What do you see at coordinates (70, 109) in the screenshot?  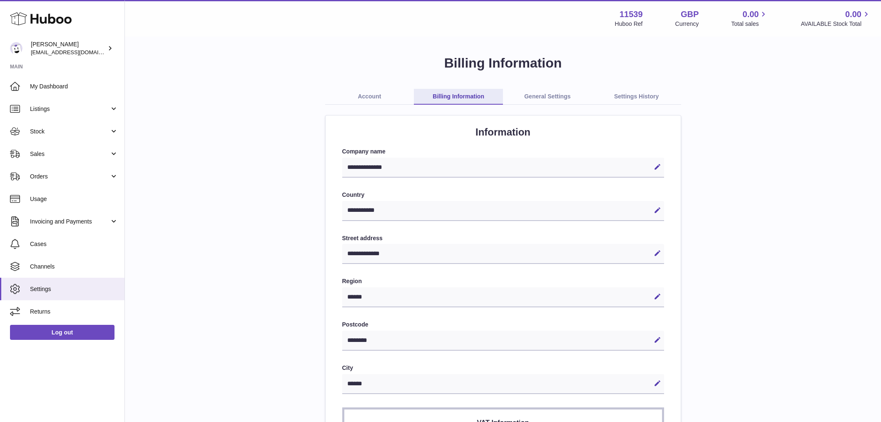 I see `span: Listings` at bounding box center [70, 109].